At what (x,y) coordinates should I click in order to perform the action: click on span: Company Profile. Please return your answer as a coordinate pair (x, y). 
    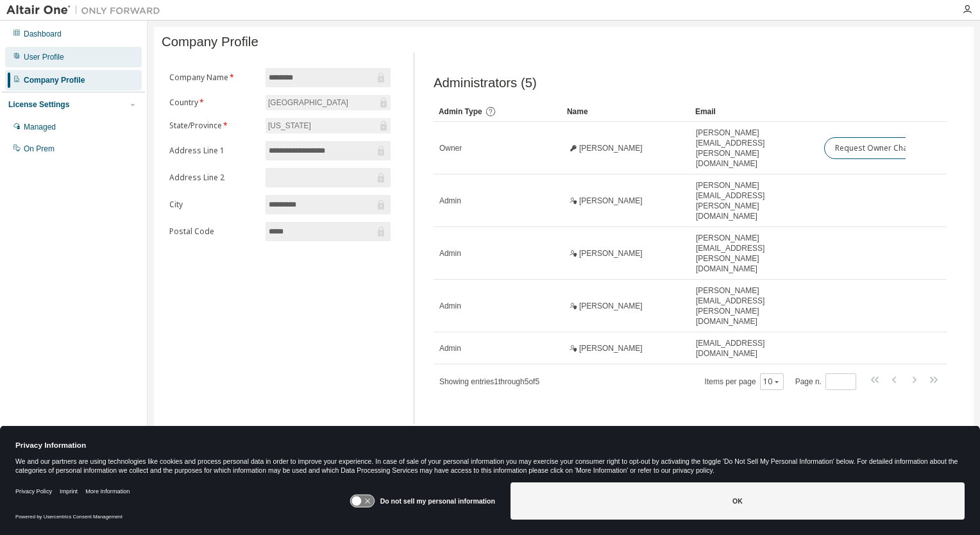
    Looking at the image, I should click on (210, 42).